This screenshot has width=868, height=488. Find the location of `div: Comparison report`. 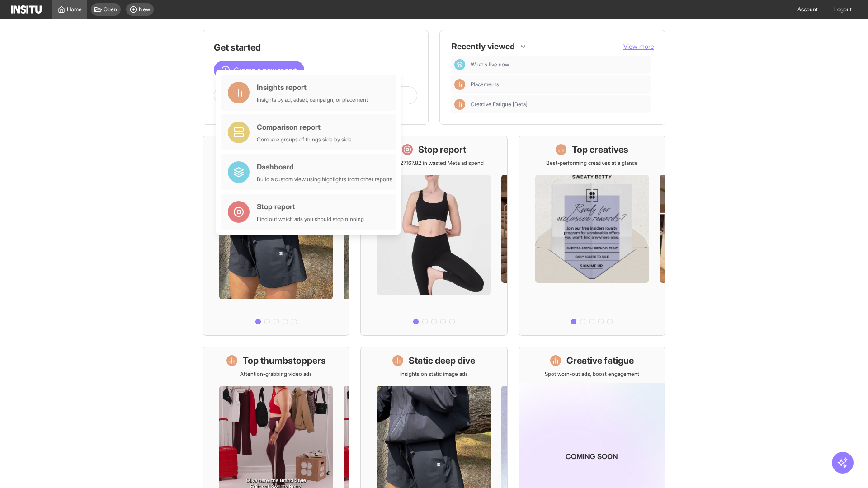

div: Comparison report is located at coordinates (304, 127).